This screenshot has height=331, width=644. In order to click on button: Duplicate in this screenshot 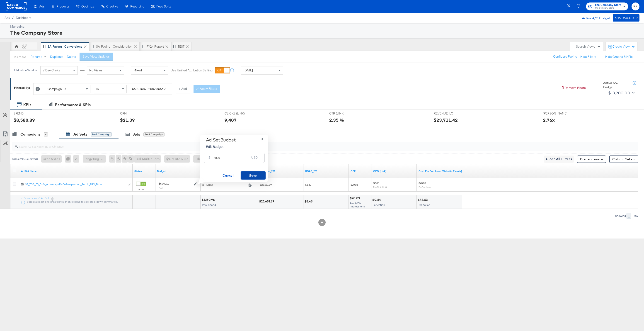, I will do `click(57, 57)`.